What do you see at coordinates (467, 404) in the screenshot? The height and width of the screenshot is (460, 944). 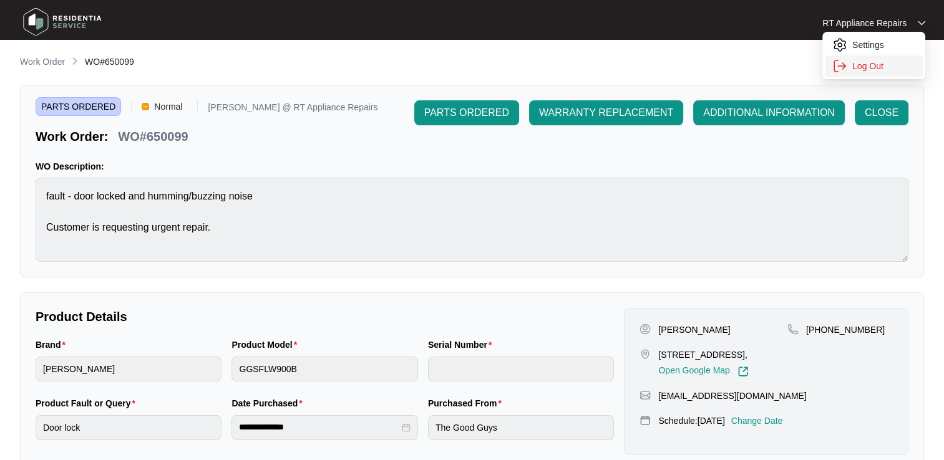 I see `label: Purchased From` at bounding box center [467, 404].